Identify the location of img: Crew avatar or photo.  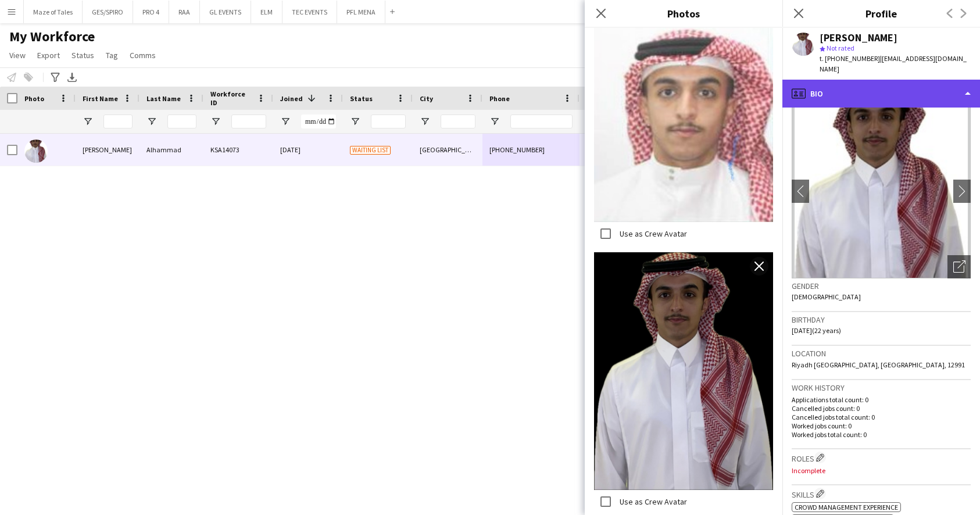
(882, 191).